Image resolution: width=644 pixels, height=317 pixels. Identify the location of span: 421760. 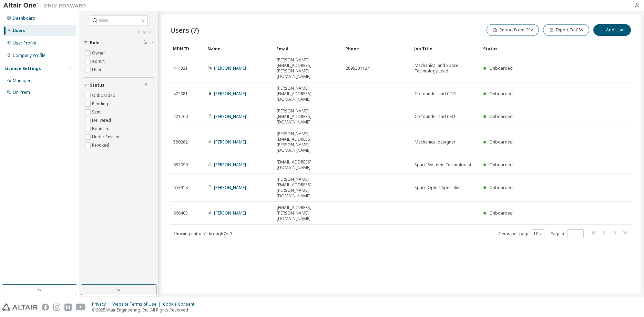
(181, 117).